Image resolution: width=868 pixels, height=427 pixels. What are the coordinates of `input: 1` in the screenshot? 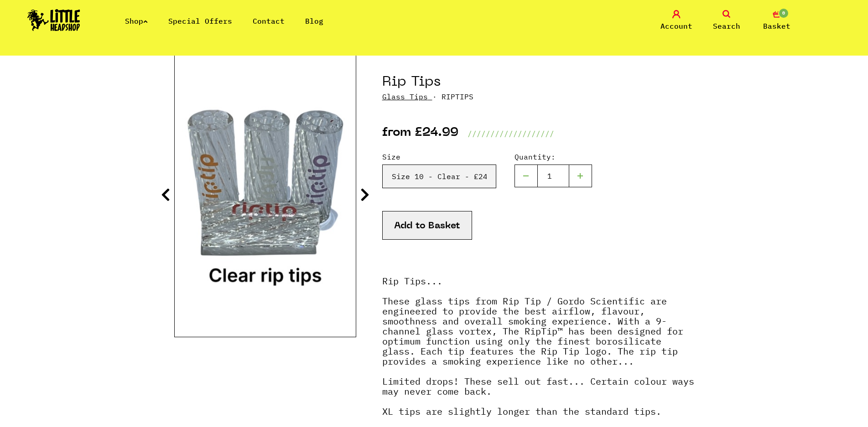 It's located at (553, 176).